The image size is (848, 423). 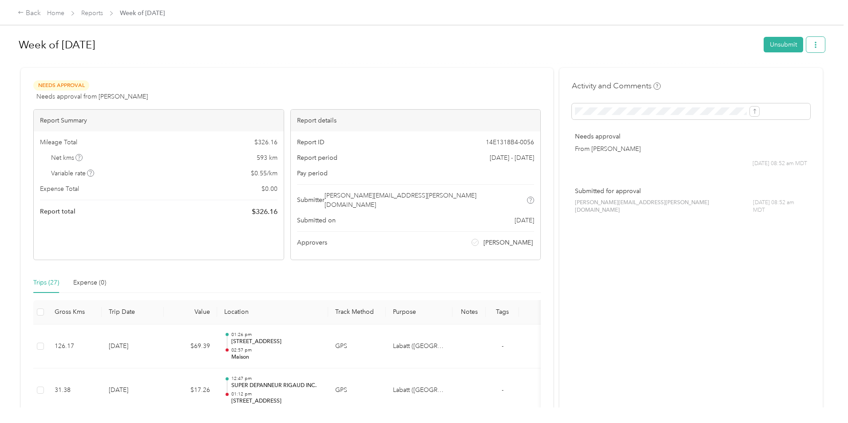 I want to click on span: Net kms, so click(x=67, y=158).